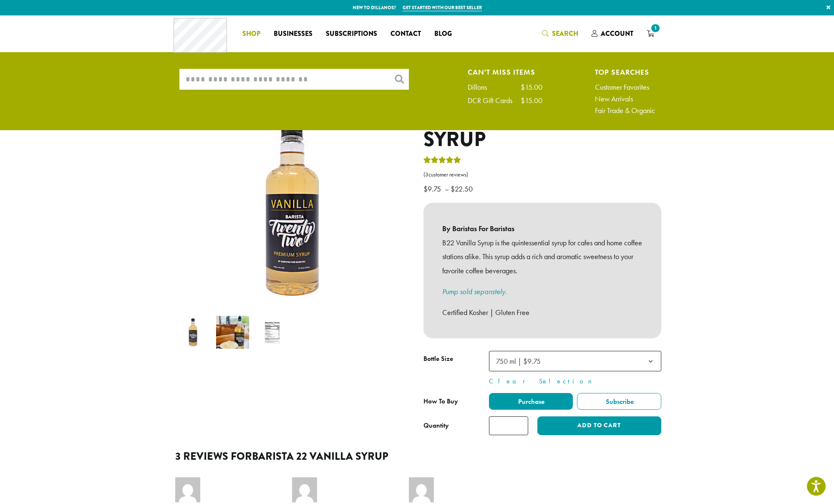 The width and height of the screenshot is (834, 504). I want to click on div: Rated 5.00 out of 5, so click(443, 162).